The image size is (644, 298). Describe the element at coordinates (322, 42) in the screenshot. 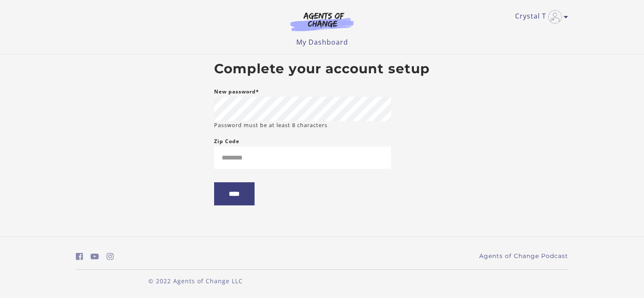

I see `a: My Dashboard` at that location.